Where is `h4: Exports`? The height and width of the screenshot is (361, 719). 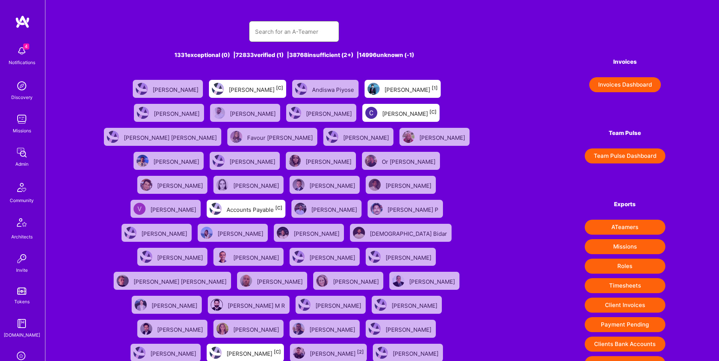 h4: Exports is located at coordinates (625, 205).